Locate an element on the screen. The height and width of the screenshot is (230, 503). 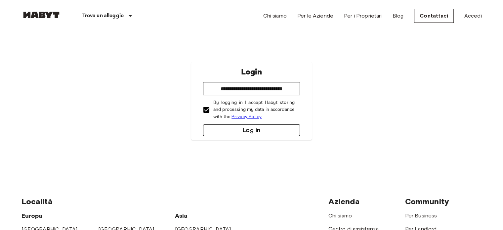
a: Accedi is located at coordinates (473, 16).